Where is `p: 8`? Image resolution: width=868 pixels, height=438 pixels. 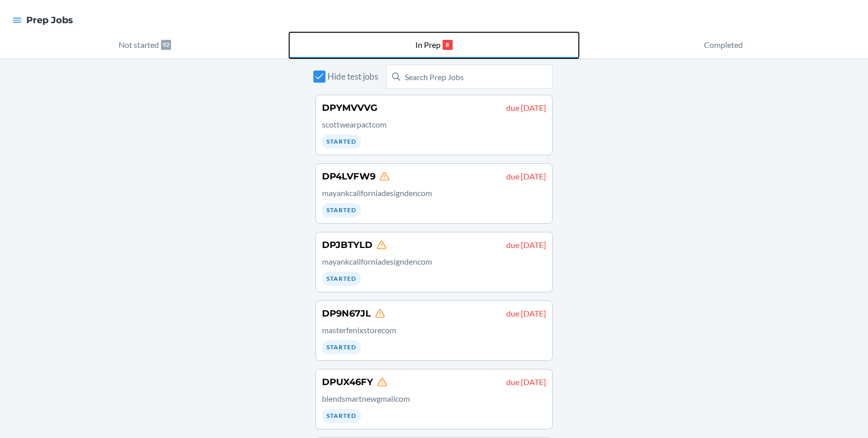 p: 8 is located at coordinates (448, 45).